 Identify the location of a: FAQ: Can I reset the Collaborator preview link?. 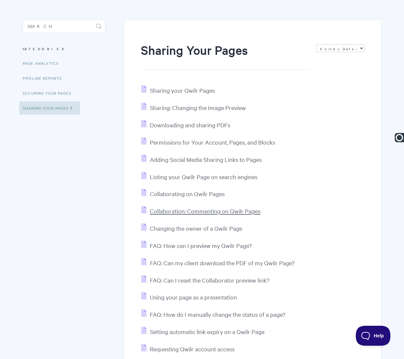
(205, 280).